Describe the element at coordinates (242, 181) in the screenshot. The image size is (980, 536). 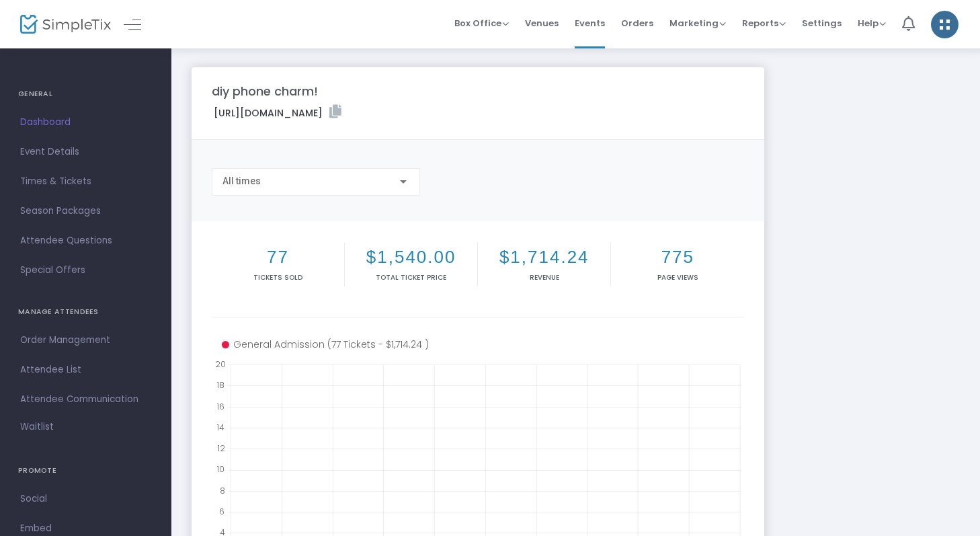
I see `span: All times` at that location.